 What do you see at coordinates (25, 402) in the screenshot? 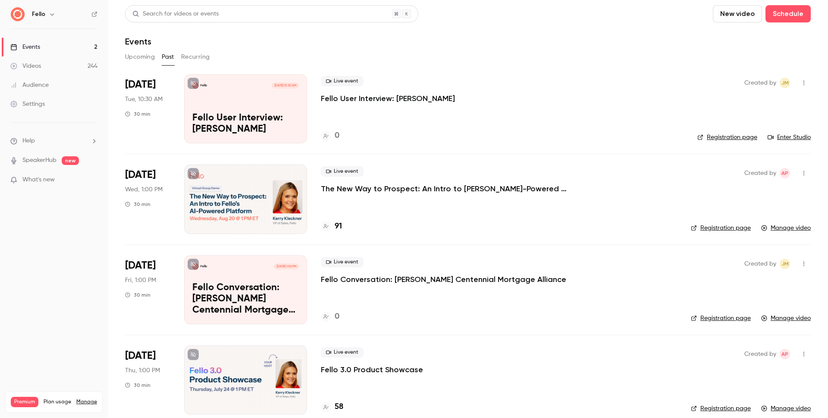
I see `span: Premium` at bounding box center [25, 402].